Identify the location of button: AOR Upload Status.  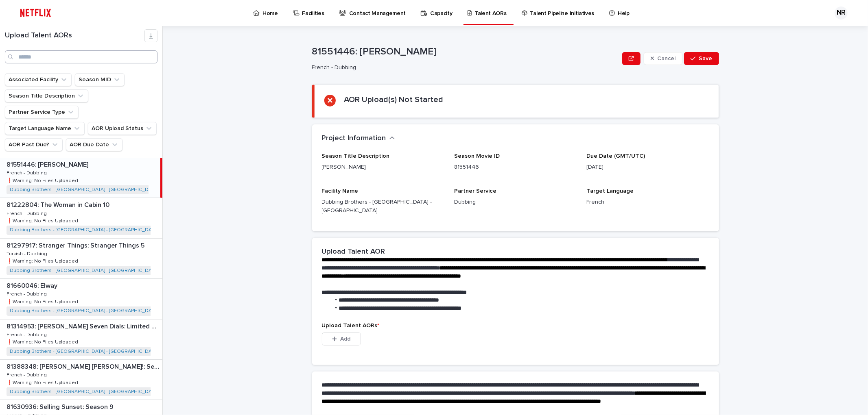
(122, 129).